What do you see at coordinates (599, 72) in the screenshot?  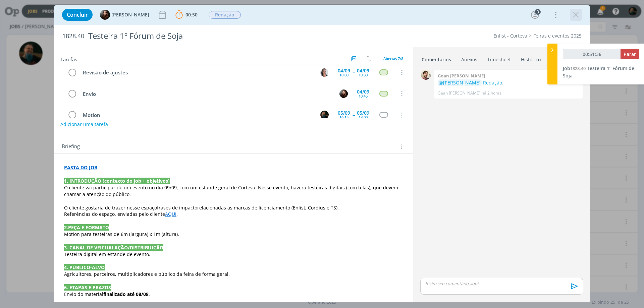 I see `span: Testeira 1º Fórum de Soja` at bounding box center [599, 72].